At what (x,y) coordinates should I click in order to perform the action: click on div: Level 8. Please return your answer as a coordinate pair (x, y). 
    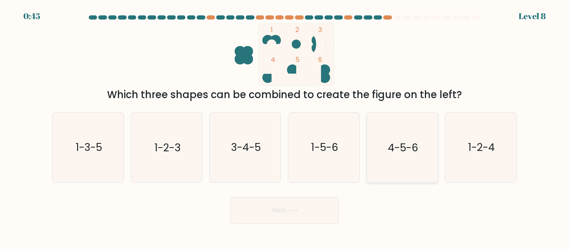
    Looking at the image, I should click on (532, 16).